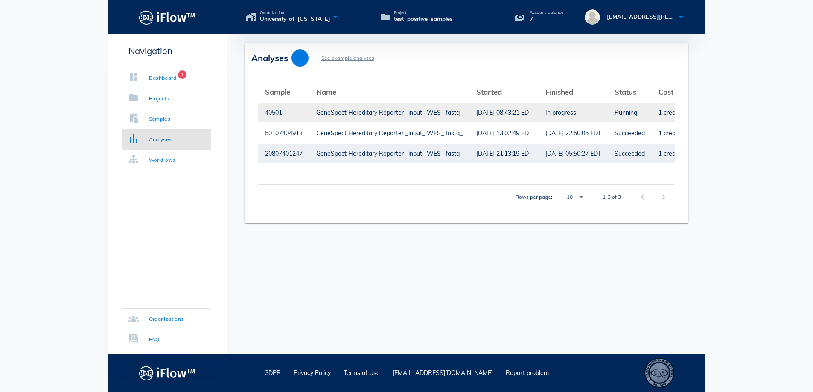  I want to click on div: 40501, so click(284, 113).